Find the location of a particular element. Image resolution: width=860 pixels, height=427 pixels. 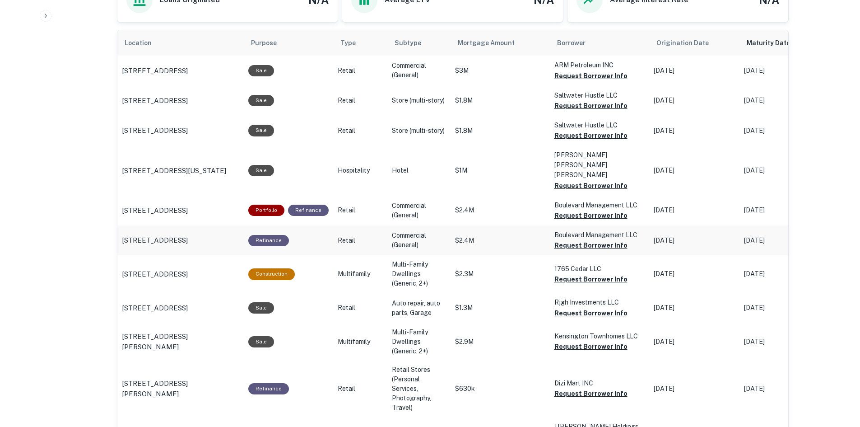

span: Location is located at coordinates (144, 43).